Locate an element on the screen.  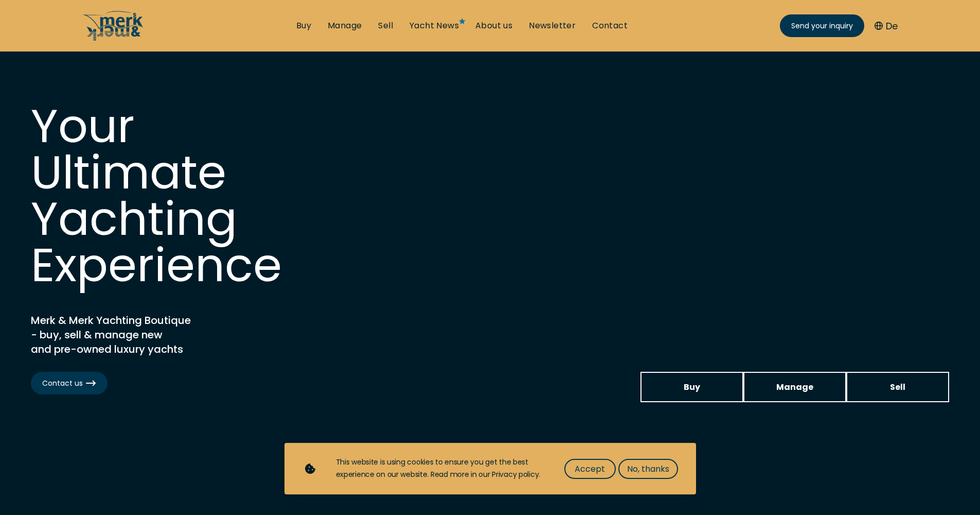
div: This website is using cookies to ensure you get the best experience on our website. Read more in ... is located at coordinates (440, 469).